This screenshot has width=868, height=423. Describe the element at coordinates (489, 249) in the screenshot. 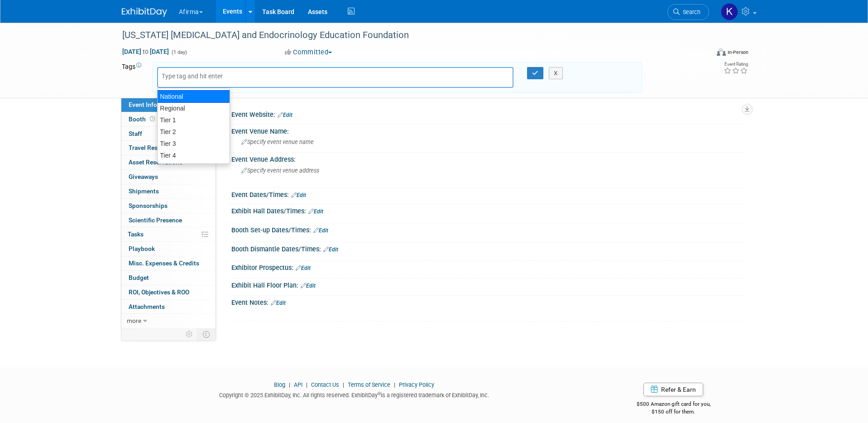

I see `div: Booth Dismantle Dates/Times:` at that location.